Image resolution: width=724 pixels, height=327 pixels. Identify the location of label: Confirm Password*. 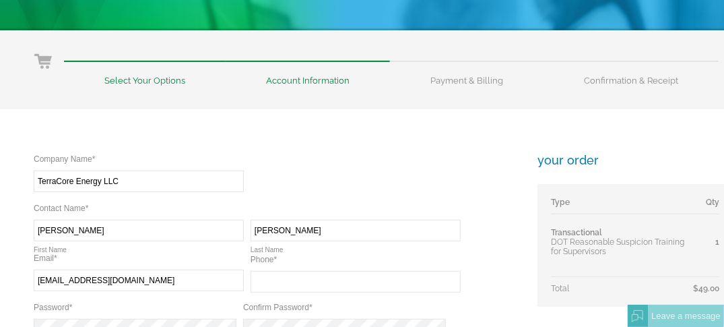
(277, 307).